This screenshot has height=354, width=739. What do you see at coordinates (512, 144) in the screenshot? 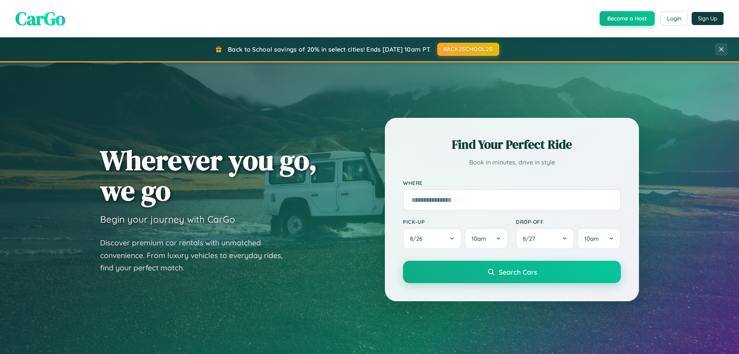
I see `h2: Find Your Perfect Ride` at bounding box center [512, 144].